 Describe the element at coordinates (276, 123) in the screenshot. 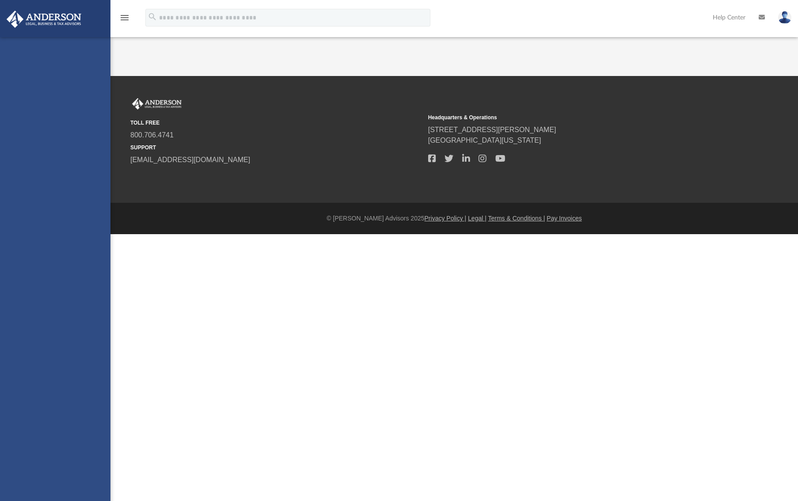

I see `small: TOLL FREE` at that location.